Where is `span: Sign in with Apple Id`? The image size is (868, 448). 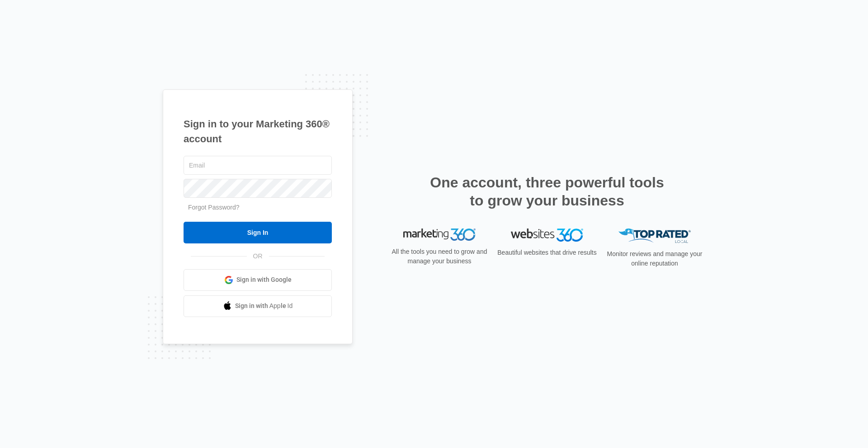
span: Sign in with Apple Id is located at coordinates (264, 306).